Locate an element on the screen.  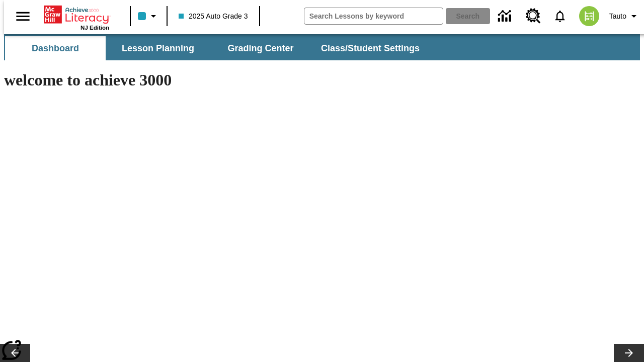
button: Lesson Planning is located at coordinates (158, 48).